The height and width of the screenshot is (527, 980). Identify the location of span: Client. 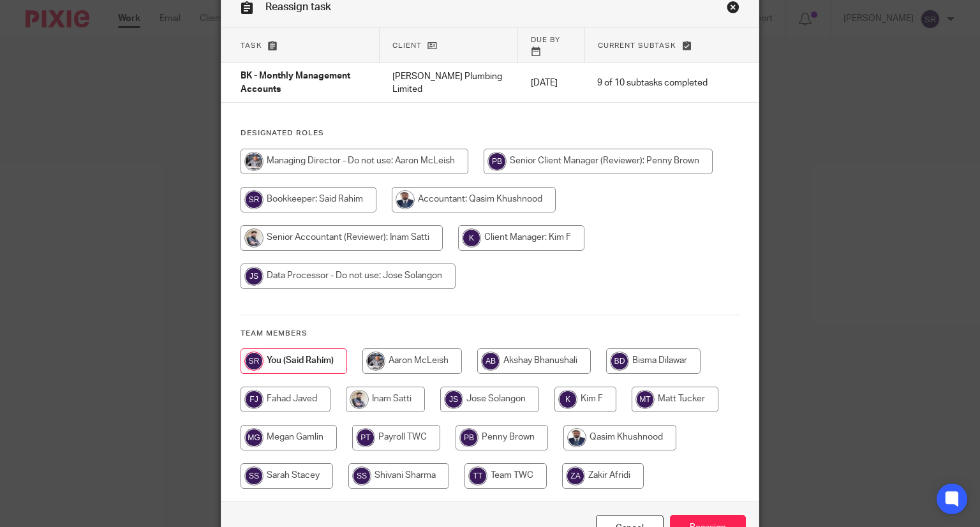
(407, 46).